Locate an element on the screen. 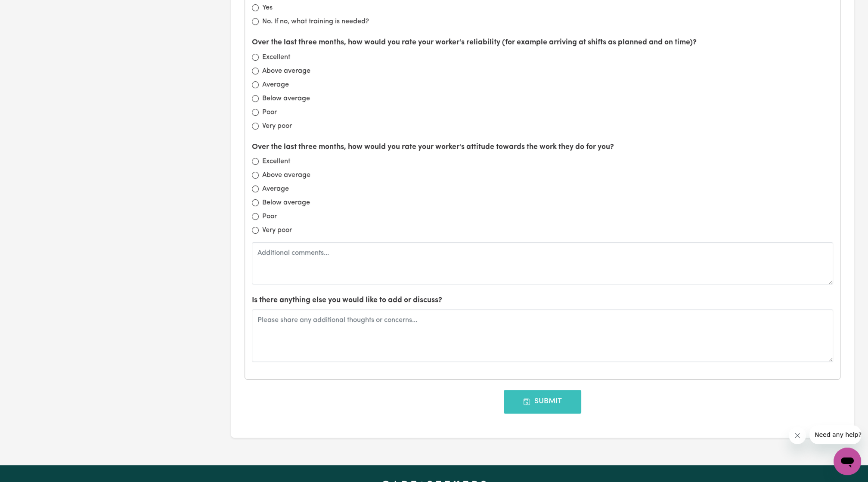 The height and width of the screenshot is (482, 868). label: No. If no, what training is needed? is located at coordinates (316, 21).